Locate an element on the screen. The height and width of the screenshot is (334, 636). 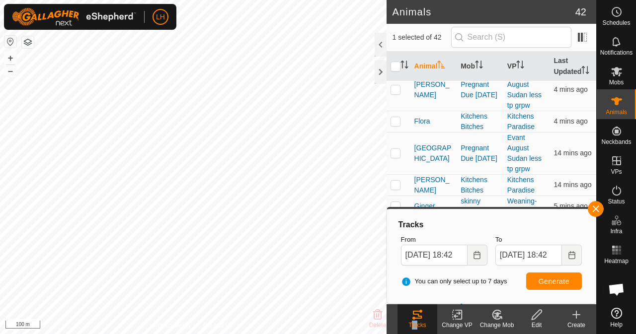
input: Search (S) is located at coordinates (511, 37).